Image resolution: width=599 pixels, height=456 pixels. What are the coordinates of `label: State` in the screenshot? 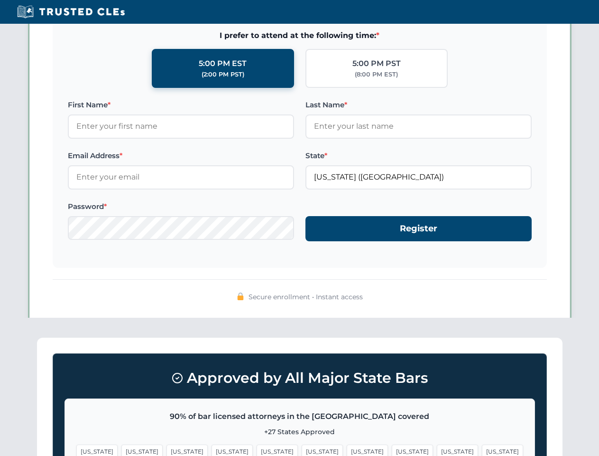 It's located at (419, 156).